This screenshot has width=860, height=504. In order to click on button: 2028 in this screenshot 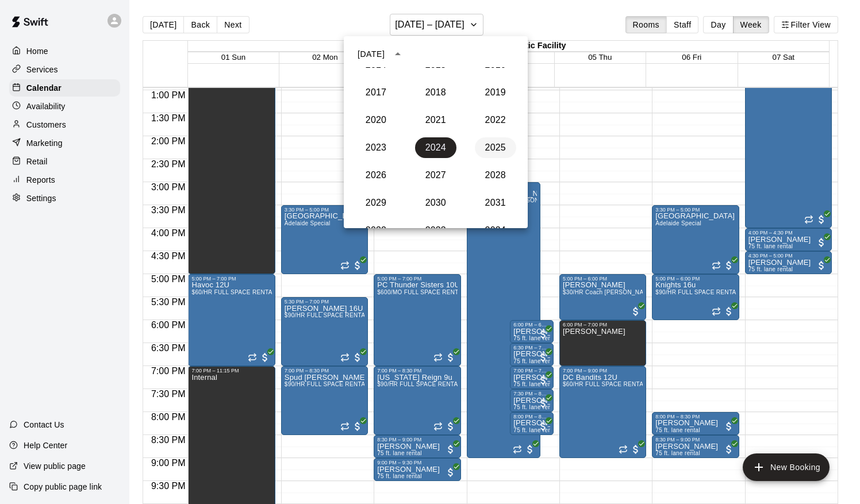, I will do `click(496, 175)`.